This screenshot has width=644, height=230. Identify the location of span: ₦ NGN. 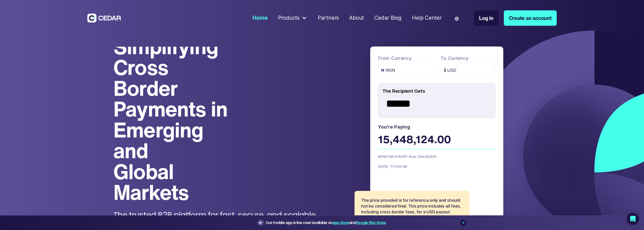
(388, 70).